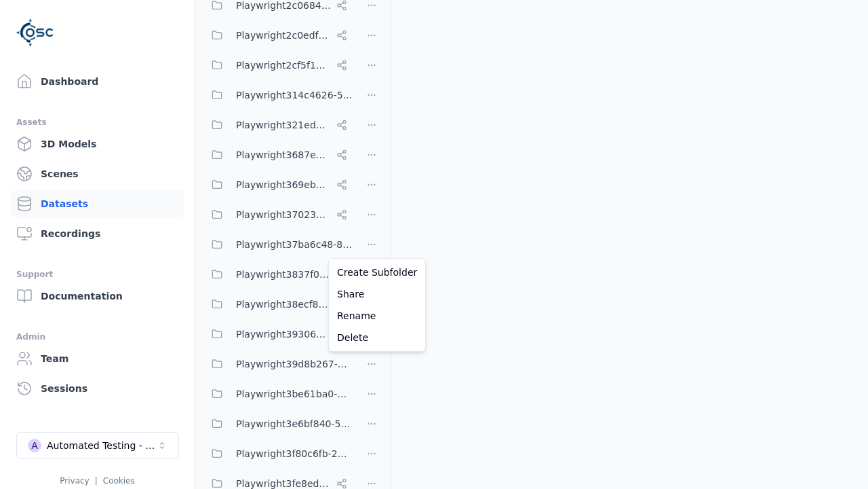 This screenshot has width=868, height=489. What do you see at coordinates (378, 294) in the screenshot?
I see `a: Share` at bounding box center [378, 294].